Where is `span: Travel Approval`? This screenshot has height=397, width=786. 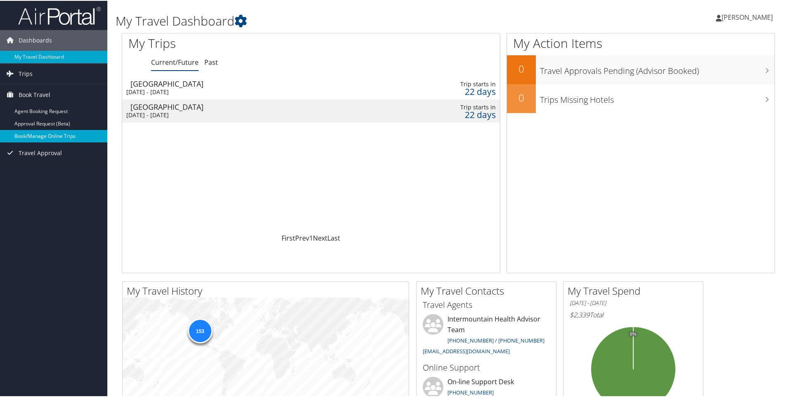 span: Travel Approval is located at coordinates (40, 152).